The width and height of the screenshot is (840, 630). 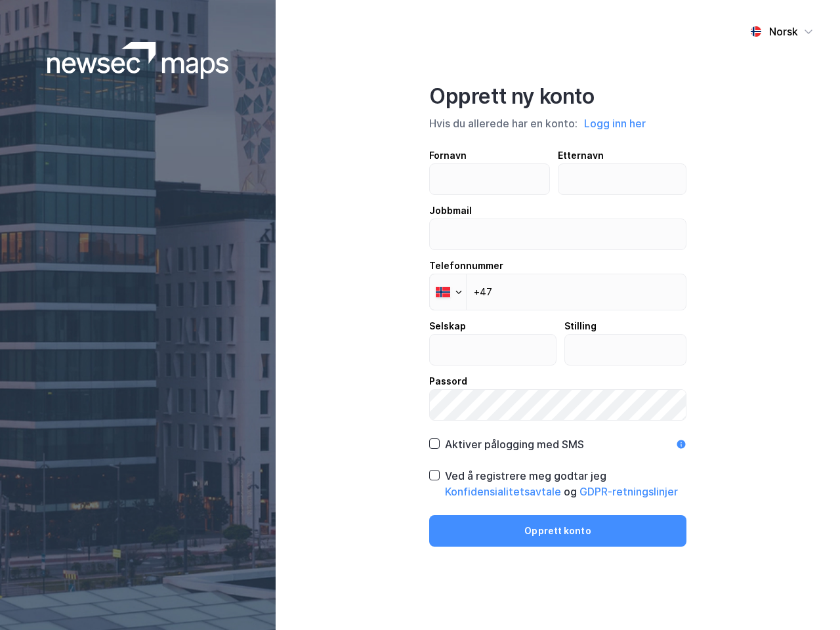 What do you see at coordinates (784, 32) in the screenshot?
I see `div: Norsk` at bounding box center [784, 32].